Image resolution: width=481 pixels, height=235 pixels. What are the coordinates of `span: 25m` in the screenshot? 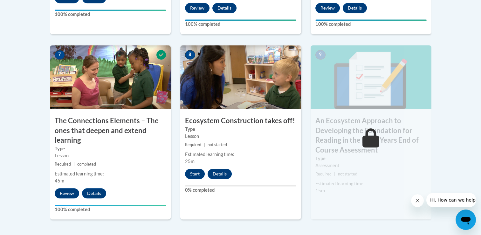 It's located at (190, 161).